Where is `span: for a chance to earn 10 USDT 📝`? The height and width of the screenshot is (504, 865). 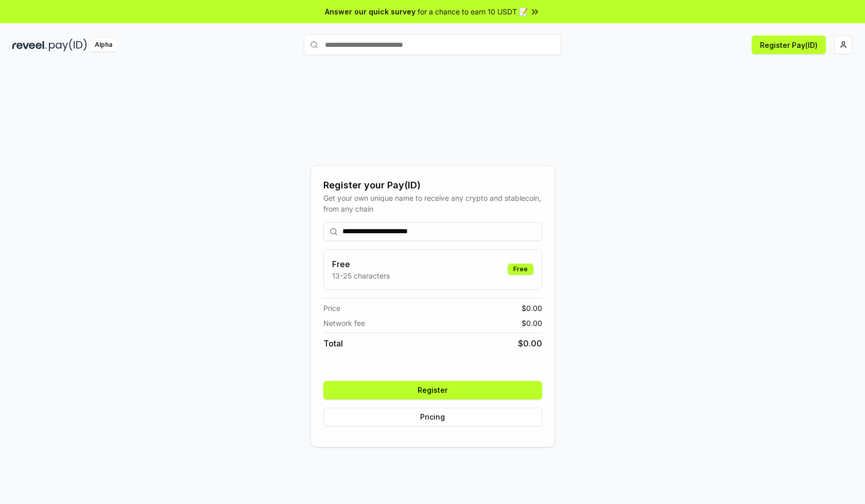
span: for a chance to earn 10 USDT 📝 is located at coordinates (473, 12).